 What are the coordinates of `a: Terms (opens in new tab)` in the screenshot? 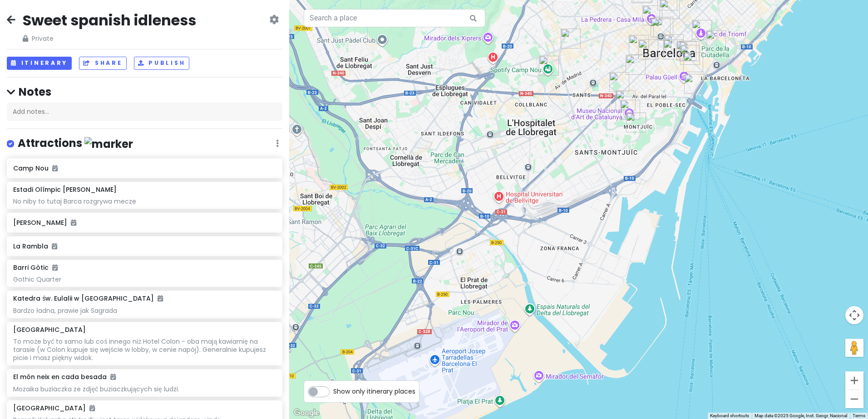 It's located at (859, 415).